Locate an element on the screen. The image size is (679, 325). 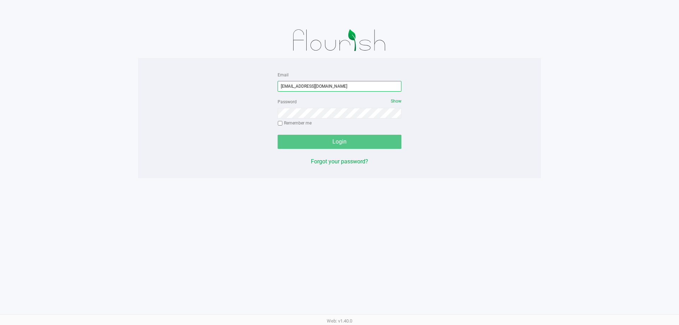
label: Password is located at coordinates (287, 102).